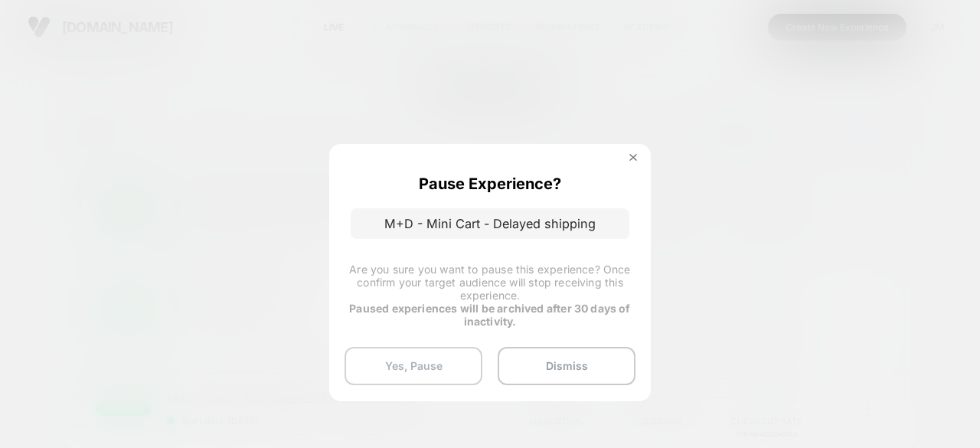  What do you see at coordinates (490, 315) in the screenshot?
I see `strong: Paused experiences will be archived after 30 days of inactivity.` at bounding box center [490, 315].